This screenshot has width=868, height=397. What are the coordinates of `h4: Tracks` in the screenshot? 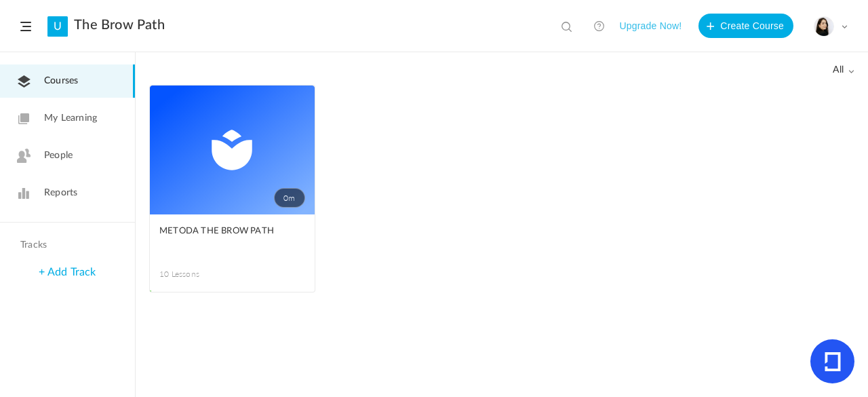 It's located at (66, 245).